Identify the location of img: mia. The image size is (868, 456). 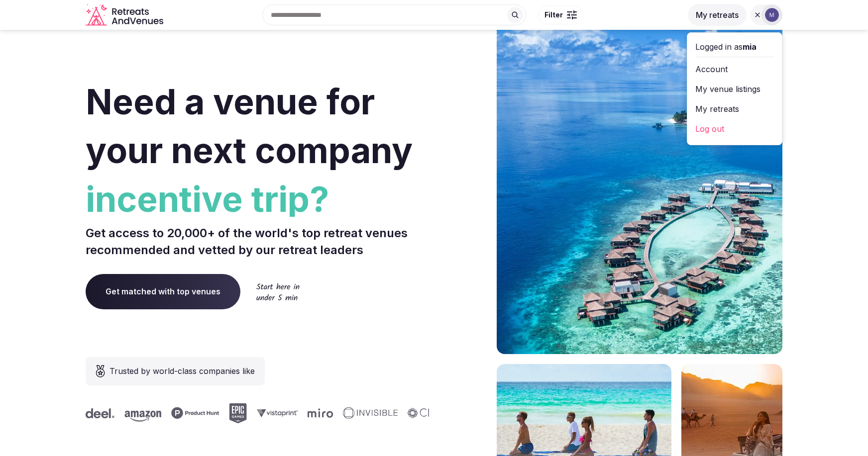
(772, 15).